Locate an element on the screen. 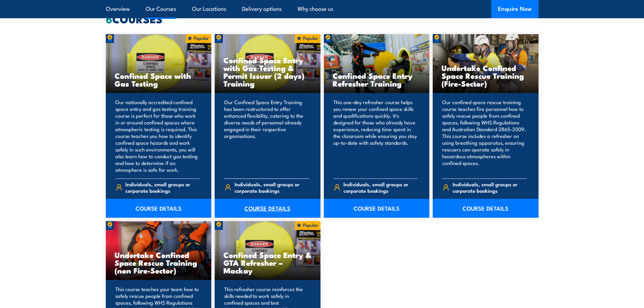 The height and width of the screenshot is (308, 644). p: This one-day refresher course helps you renew your confined space skills and qualifications quick... is located at coordinates (376, 136).